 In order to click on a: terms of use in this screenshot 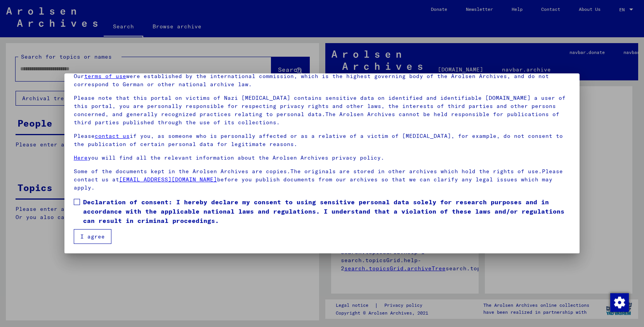, I will do `click(105, 76)`.